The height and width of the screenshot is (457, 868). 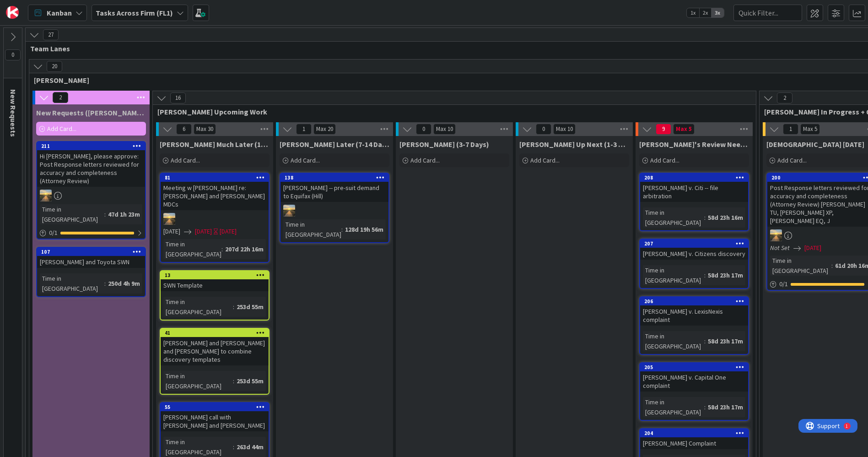 I want to click on span: Adam Soon (3-7 Days), so click(x=444, y=144).